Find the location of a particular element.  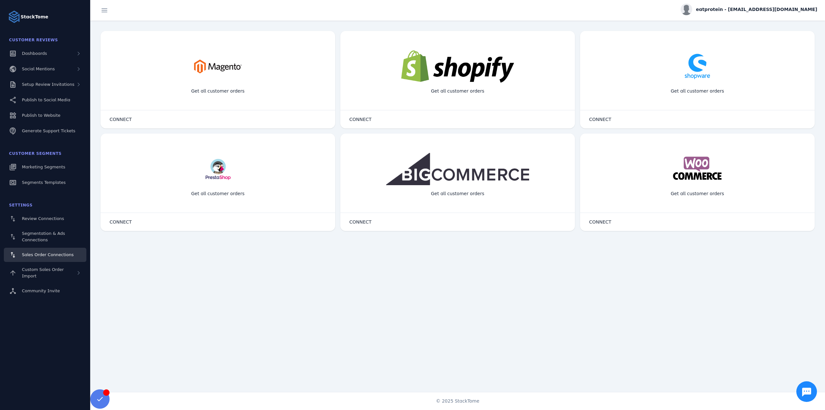

span: Sales Order Connections is located at coordinates (48, 254).